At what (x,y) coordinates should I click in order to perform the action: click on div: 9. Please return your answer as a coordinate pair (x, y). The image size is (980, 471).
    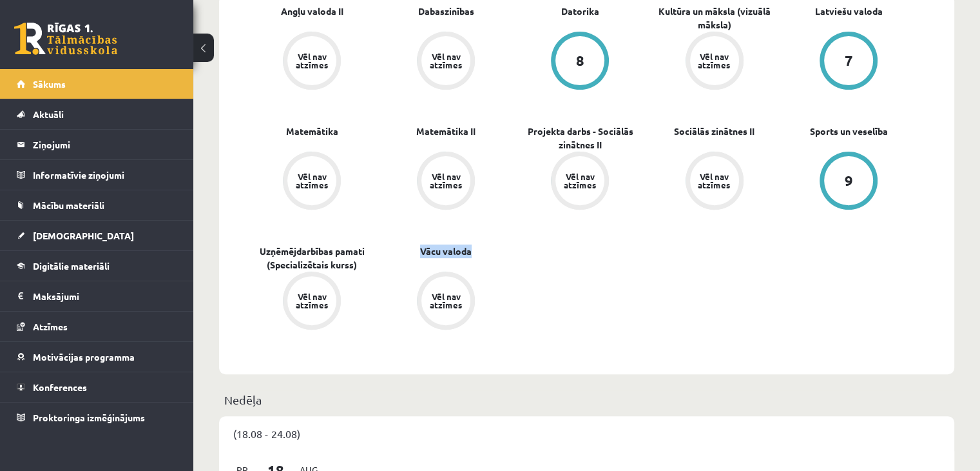
    Looking at the image, I should click on (848, 181).